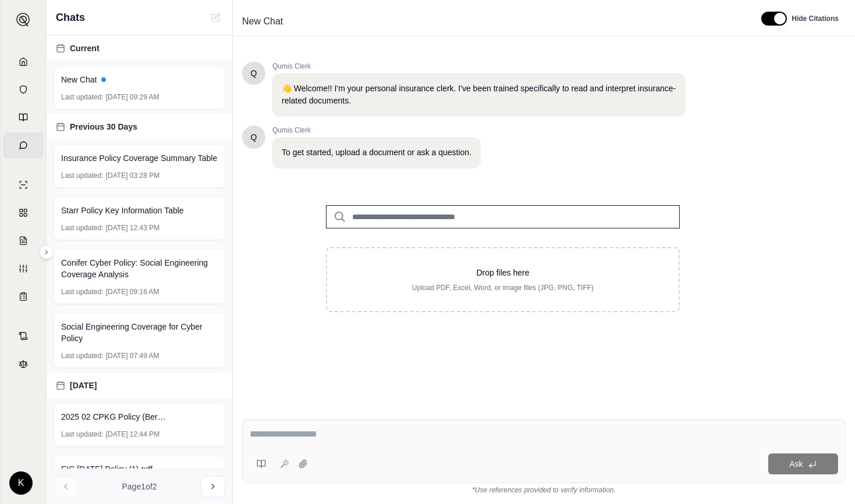 This screenshot has height=504, width=855. Describe the element at coordinates (23, 89) in the screenshot. I see `a: Documents Vault` at that location.